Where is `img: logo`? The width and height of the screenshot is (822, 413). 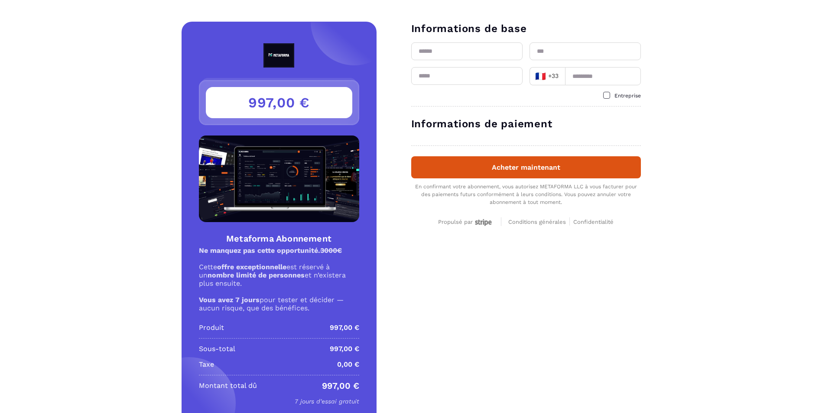
img: logo is located at coordinates (279, 55).